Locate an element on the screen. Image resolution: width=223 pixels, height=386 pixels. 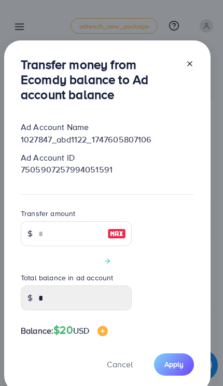
h3: Transfer money from Ecomdy balance to Ad account balance is located at coordinates (99, 79).